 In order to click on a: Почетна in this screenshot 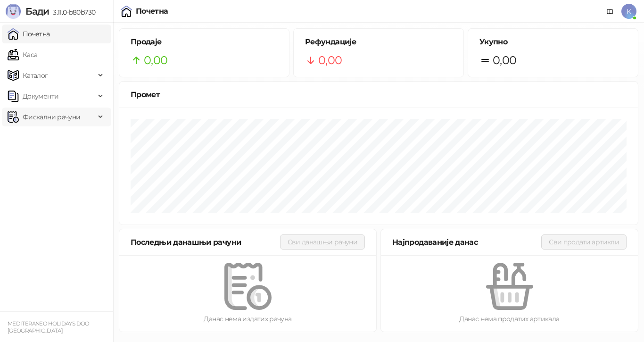, I will do `click(29, 34)`.